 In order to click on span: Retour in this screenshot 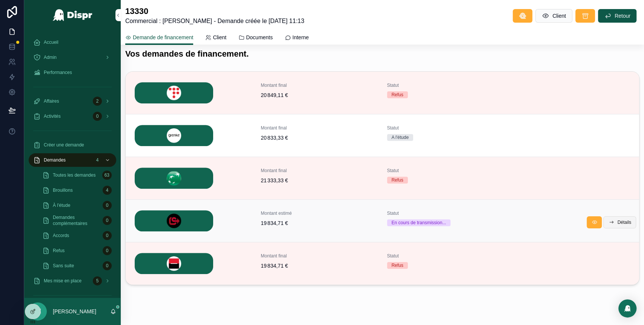, I will do `click(623, 16)`.